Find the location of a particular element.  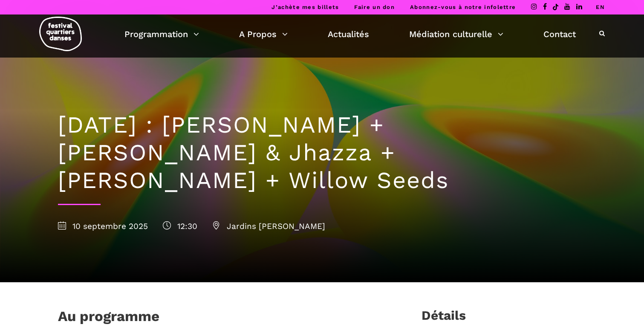

span: 10 septembre 2025 is located at coordinates (103, 226).